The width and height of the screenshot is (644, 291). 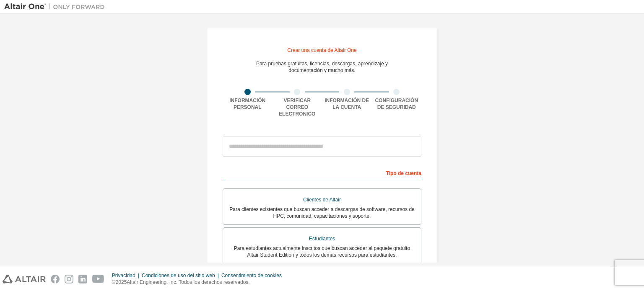 What do you see at coordinates (322, 213) in the screenshot?
I see `font: Para clientes existentes que buscan acceder a descargas de software, recursos de HPC, comunidad, ...` at bounding box center [322, 213].